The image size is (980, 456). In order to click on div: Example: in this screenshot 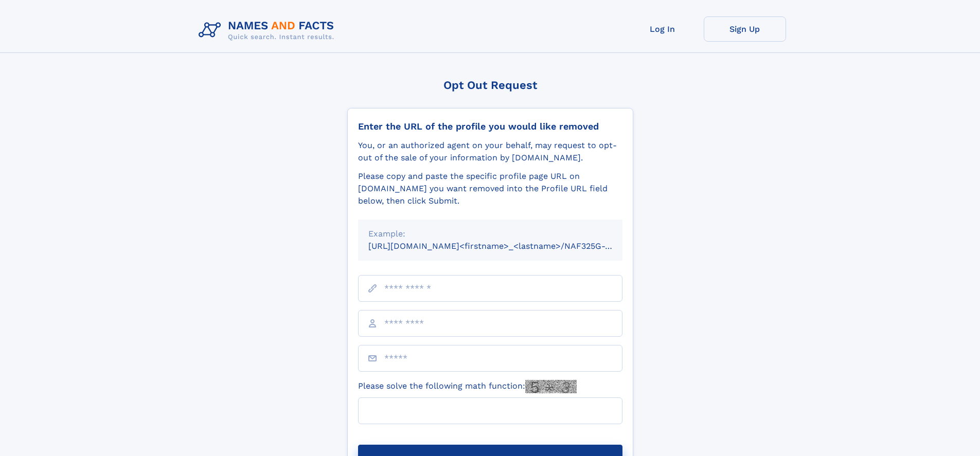, I will do `click(490, 234)`.